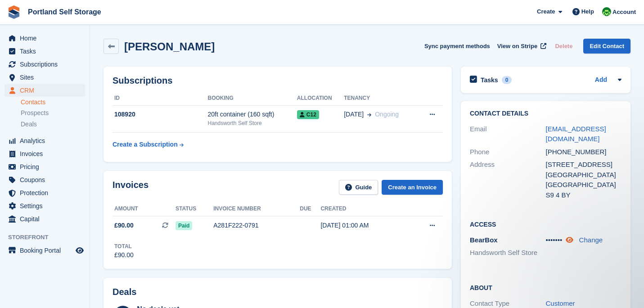 The width and height of the screenshot is (644, 308). What do you see at coordinates (546, 114) in the screenshot?
I see `h2: Contact Details` at bounding box center [546, 114].